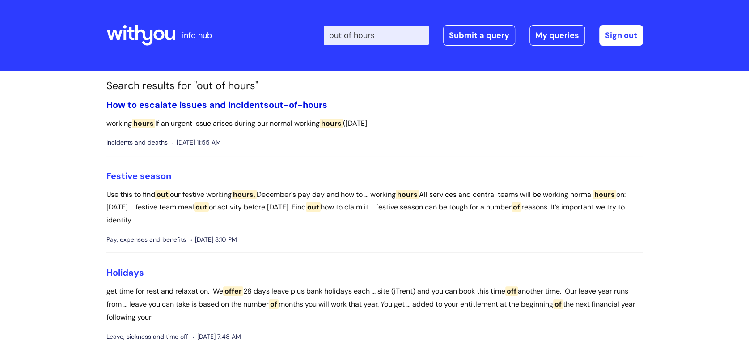  What do you see at coordinates (139, 176) in the screenshot?
I see `a: Festive season` at bounding box center [139, 176].